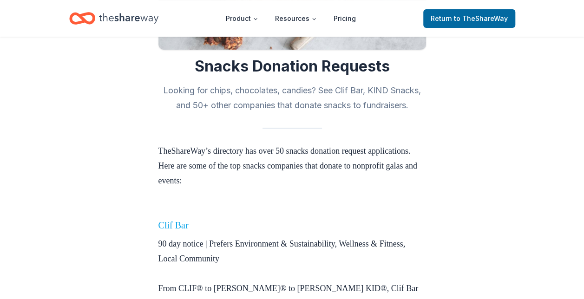 This screenshot has height=299, width=584. I want to click on a: Clif Bar, so click(173, 225).